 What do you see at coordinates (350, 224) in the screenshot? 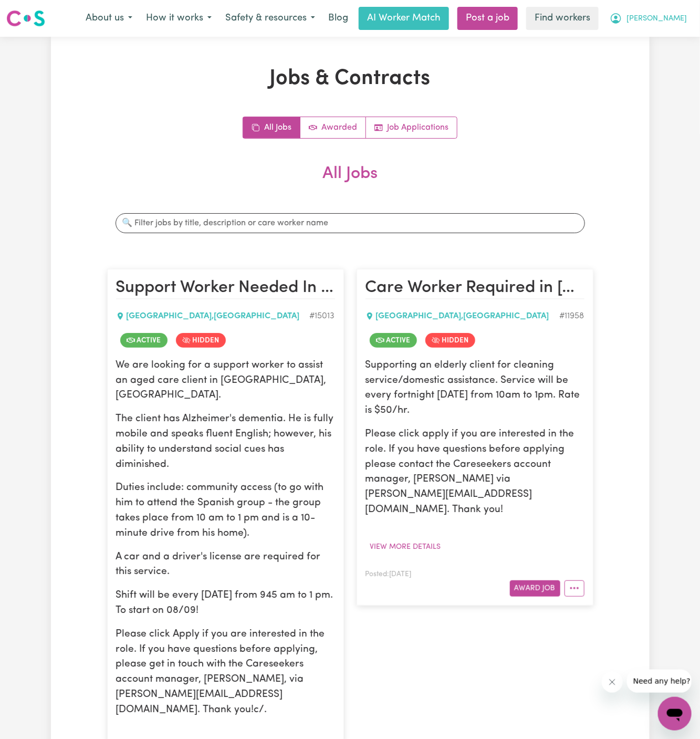
I see `input: 🔍 Filter jobs by title, description or care worker name` at bounding box center [350, 224].